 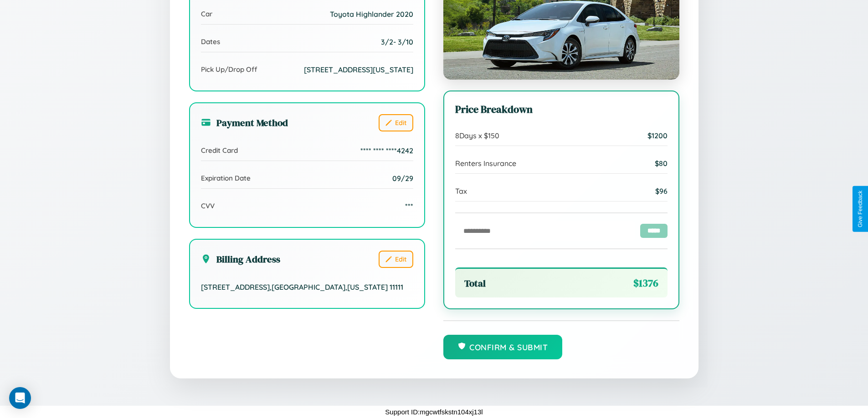 What do you see at coordinates (397, 42) in the screenshot?
I see `span: 3 / 2 - 3 / 10` at bounding box center [397, 42].